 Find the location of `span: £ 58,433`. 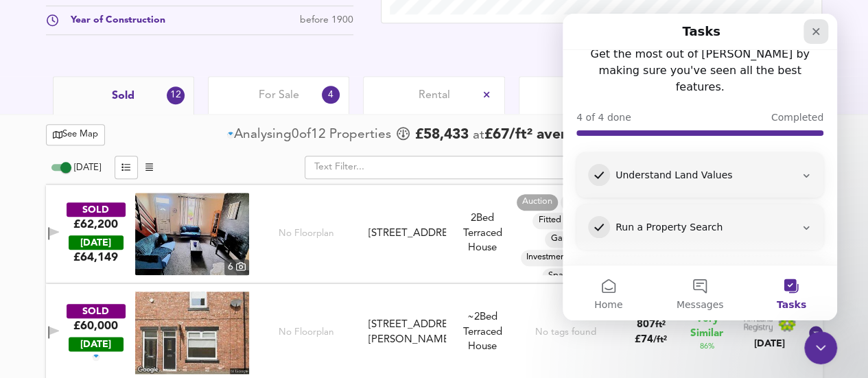

span: £ 58,433 is located at coordinates (442, 135).